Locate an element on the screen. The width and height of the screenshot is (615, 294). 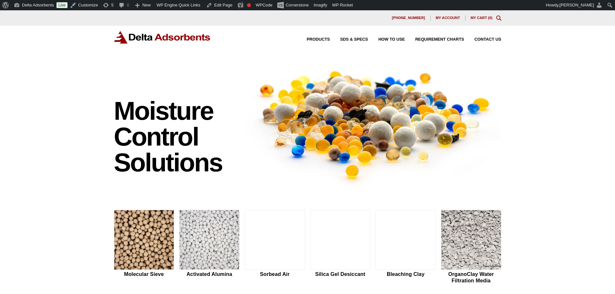
a: Products is located at coordinates (313, 39).